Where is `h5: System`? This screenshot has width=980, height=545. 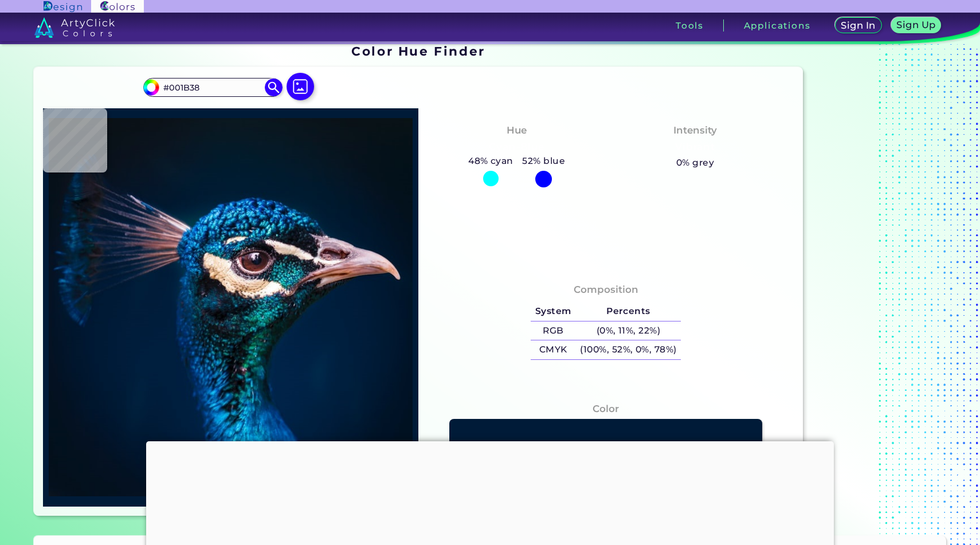 h5: System is located at coordinates (553, 311).